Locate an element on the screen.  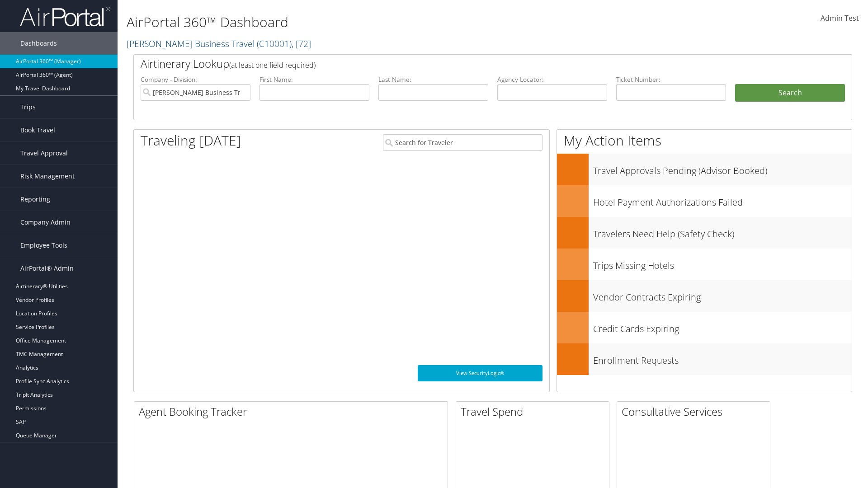
span: Risk Management is located at coordinates (48, 176).